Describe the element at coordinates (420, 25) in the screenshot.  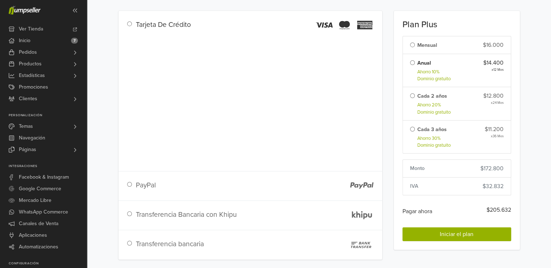
I see `span: Plan Plus` at that location.